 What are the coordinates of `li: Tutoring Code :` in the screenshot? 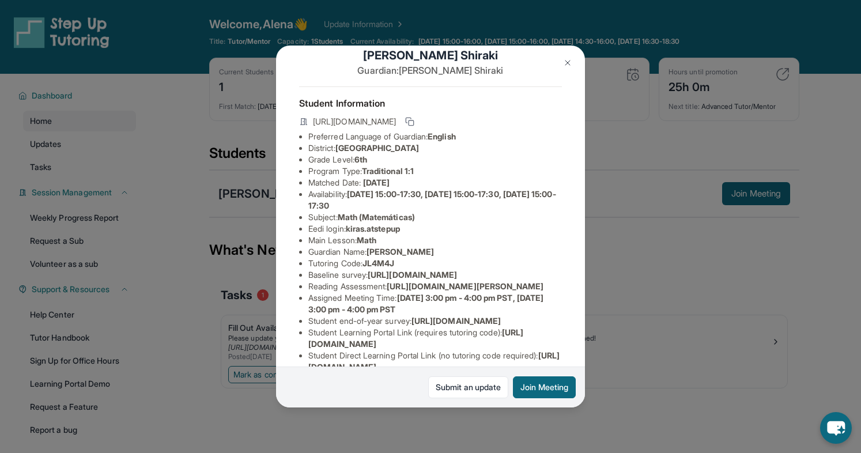 It's located at (435, 263).